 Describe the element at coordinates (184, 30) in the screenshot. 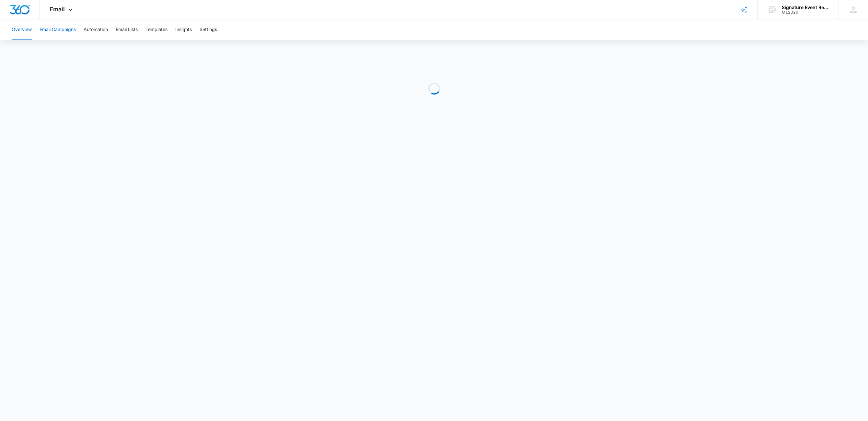

I see `button: Insights` at that location.